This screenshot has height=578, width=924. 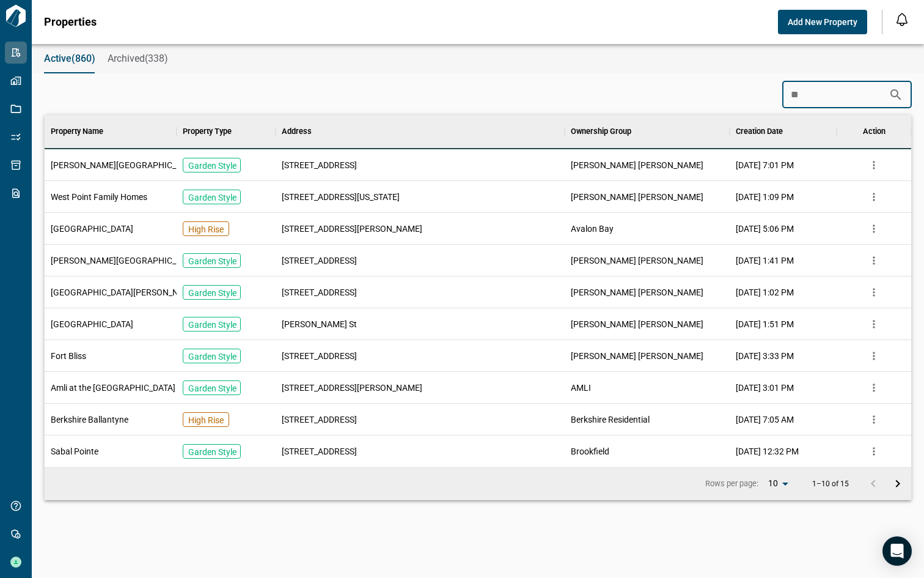 I want to click on div: Open Intercom Messenger, so click(x=896, y=551).